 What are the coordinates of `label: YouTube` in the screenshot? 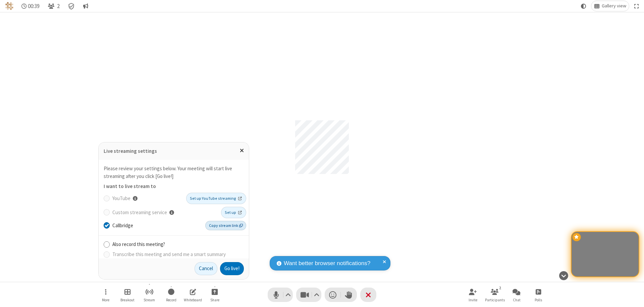 It's located at (148, 198).